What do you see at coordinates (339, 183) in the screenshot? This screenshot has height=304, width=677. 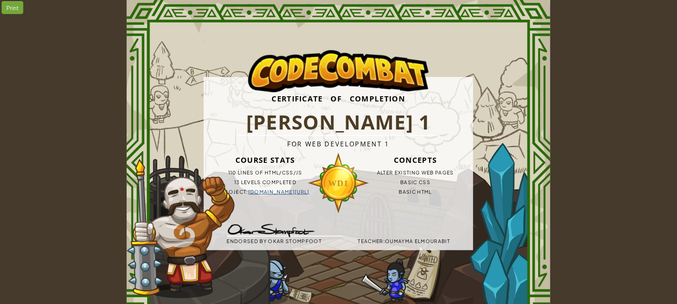 I see `img: medallion-wd1.png` at bounding box center [339, 183].